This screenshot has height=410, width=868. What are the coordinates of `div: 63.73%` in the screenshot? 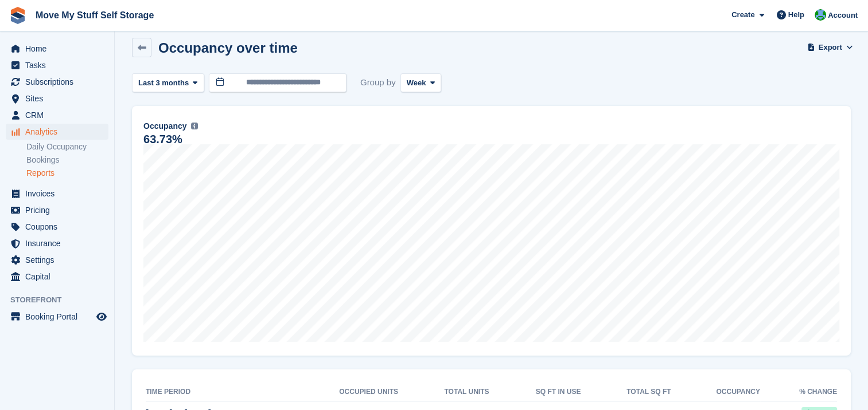 It's located at (163, 139).